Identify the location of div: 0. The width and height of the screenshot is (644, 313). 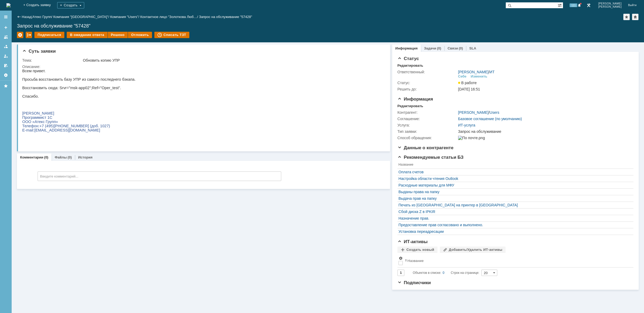
(443, 273).